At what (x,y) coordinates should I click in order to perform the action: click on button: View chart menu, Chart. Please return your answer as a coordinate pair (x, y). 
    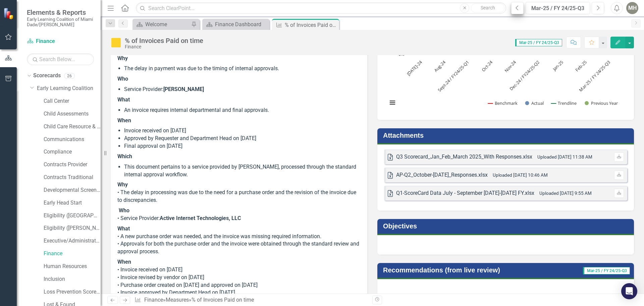
    Looking at the image, I should click on (393, 103).